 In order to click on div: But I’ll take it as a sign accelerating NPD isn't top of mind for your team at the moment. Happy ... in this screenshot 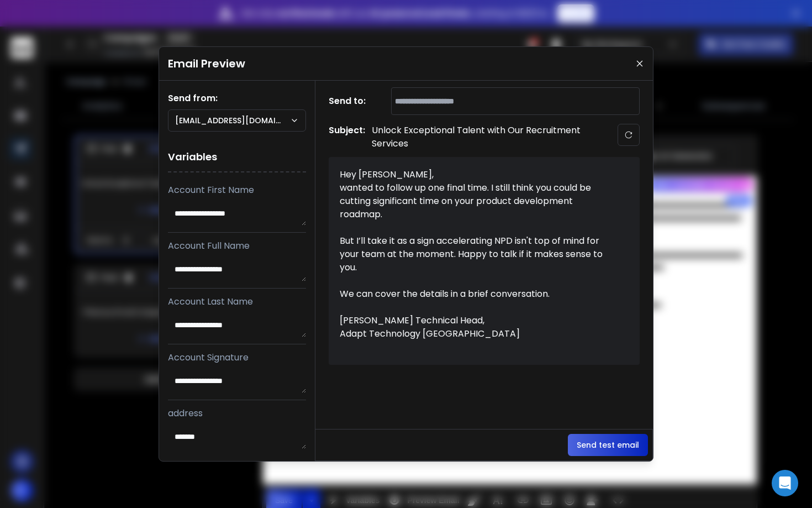, I will do `click(478, 254)`.